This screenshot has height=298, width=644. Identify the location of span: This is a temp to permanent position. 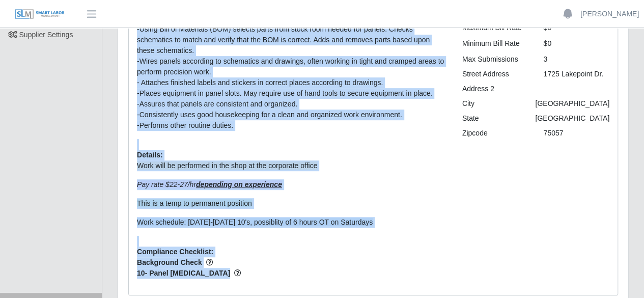
(194, 203).